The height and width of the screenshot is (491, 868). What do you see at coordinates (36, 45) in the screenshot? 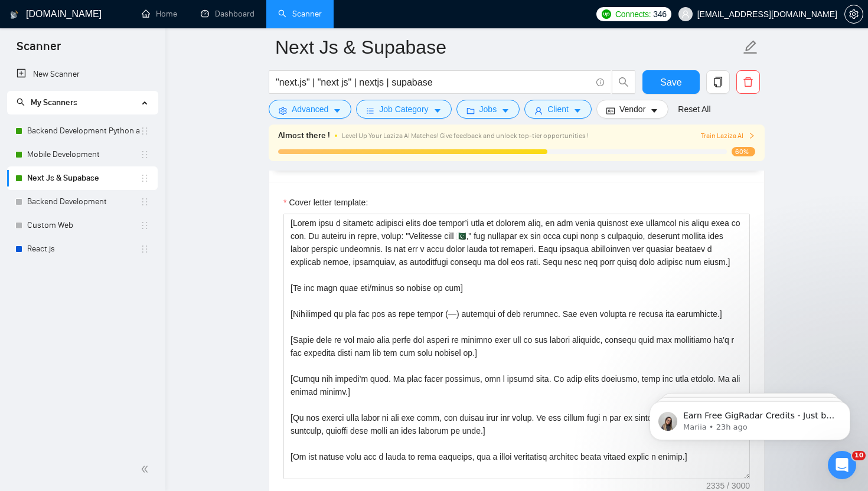
I see `img: Profile image for Mariia` at bounding box center [36, 45].